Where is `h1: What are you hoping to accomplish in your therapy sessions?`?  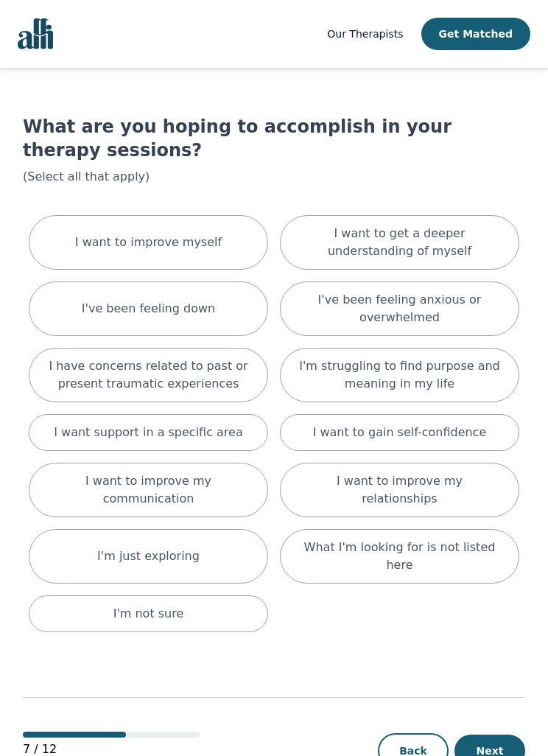 h1: What are you hoping to accomplish in your therapy sessions? is located at coordinates (274, 139).